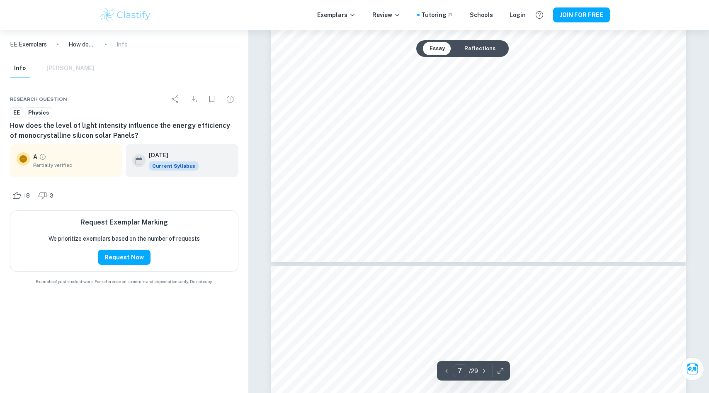 This screenshot has height=393, width=709. I want to click on button: Essay, so click(437, 49).